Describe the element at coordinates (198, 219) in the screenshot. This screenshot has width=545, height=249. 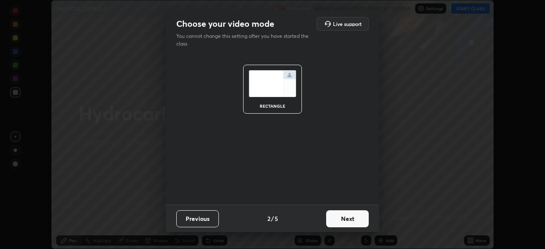
I see `button: Previous` at that location.